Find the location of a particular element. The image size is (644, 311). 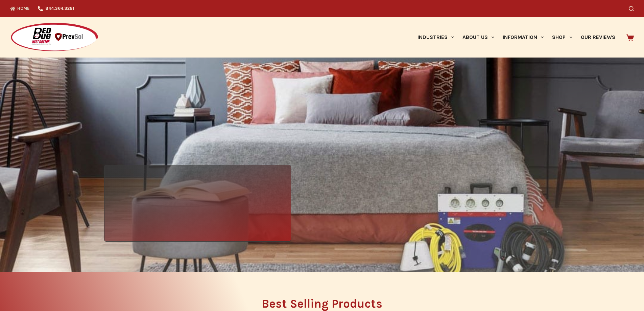

button: Search is located at coordinates (631, 8).